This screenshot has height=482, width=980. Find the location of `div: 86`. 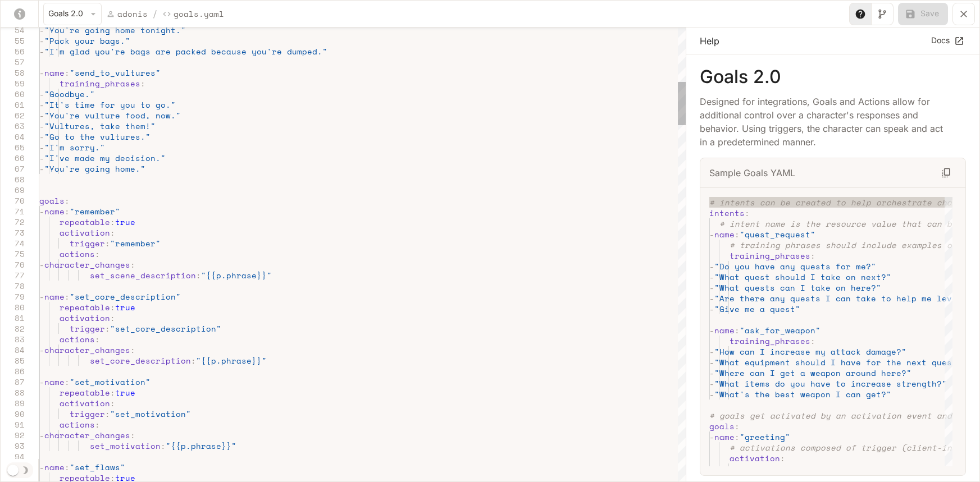

div: 86 is located at coordinates (12, 371).